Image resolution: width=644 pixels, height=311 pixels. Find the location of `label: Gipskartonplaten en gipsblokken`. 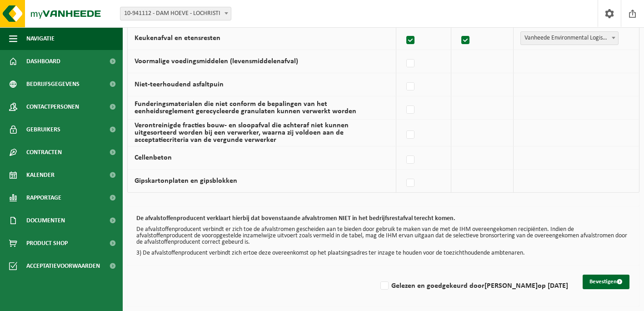

label: Gipskartonplaten en gipsblokken is located at coordinates (186, 181).